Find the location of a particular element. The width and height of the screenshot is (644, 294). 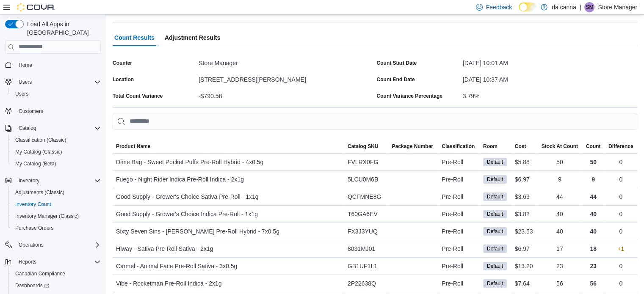

div: -$790.58 is located at coordinates (286, 94).